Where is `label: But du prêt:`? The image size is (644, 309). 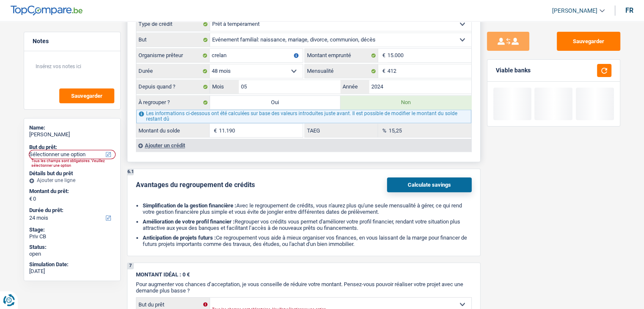 label: But du prêt: is located at coordinates (71, 147).